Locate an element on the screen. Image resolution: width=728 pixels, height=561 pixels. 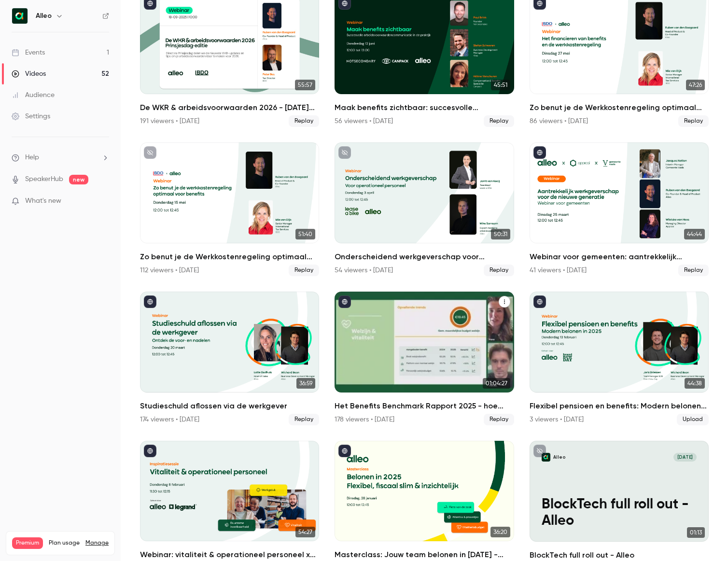
span: 44:38 is located at coordinates (695, 383).